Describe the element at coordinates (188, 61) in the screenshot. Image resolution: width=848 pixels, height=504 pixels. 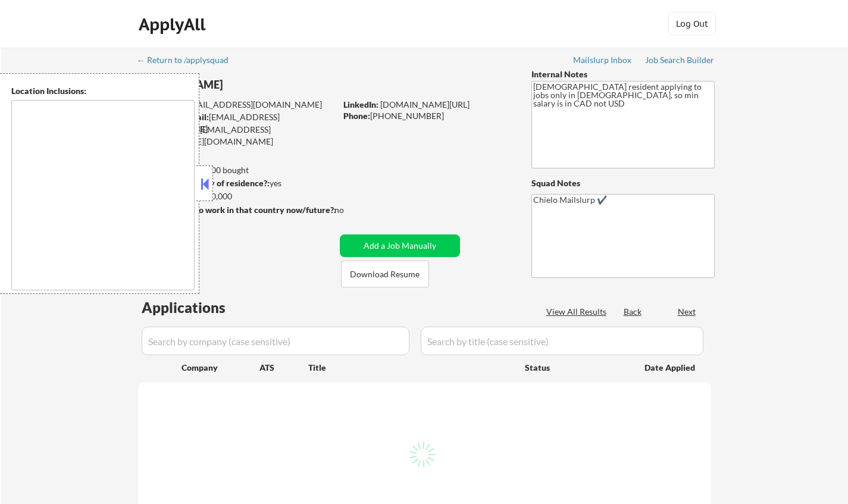
I see `a: ← Return to /applysquad` at that location.